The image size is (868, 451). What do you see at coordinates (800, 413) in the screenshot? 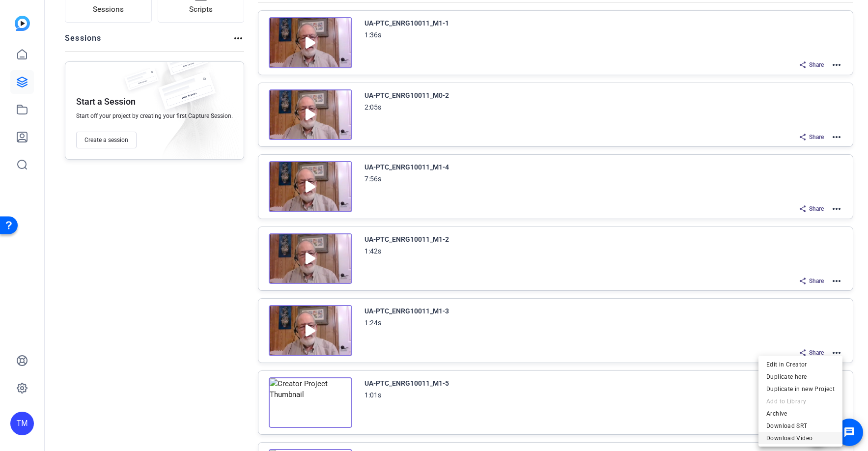
I see `span: Archive` at bounding box center [800, 413].